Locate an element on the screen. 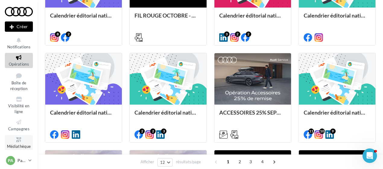 The height and width of the screenshot is (169, 383). div: Nouvelle campagne is located at coordinates (19, 27).